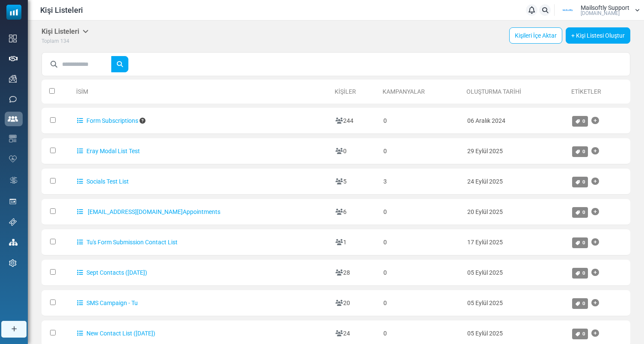 The image size is (644, 344). What do you see at coordinates (355, 303) in the screenshot?
I see `td: 20` at bounding box center [355, 303].